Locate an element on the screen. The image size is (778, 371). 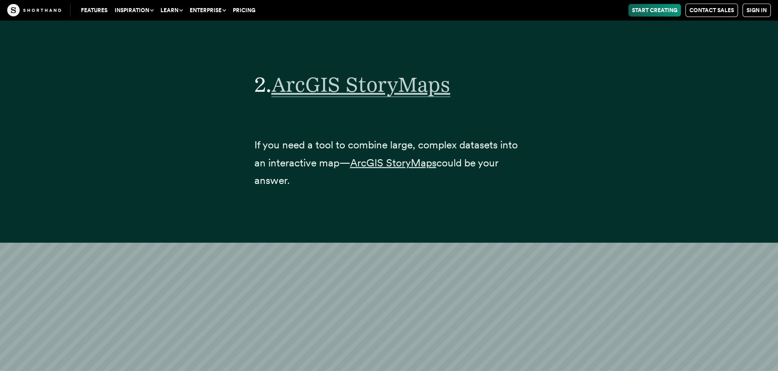
a: Pricing is located at coordinates (244, 10).